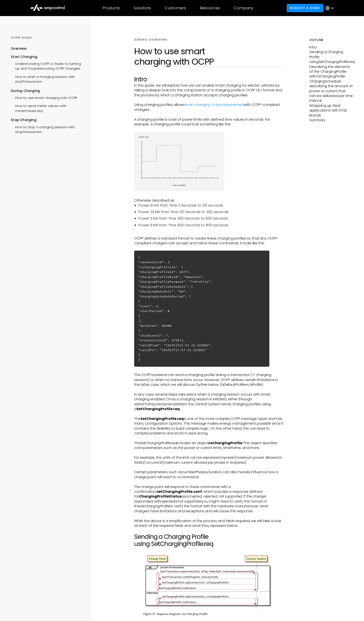  I want to click on em: current, so click(155, 462).